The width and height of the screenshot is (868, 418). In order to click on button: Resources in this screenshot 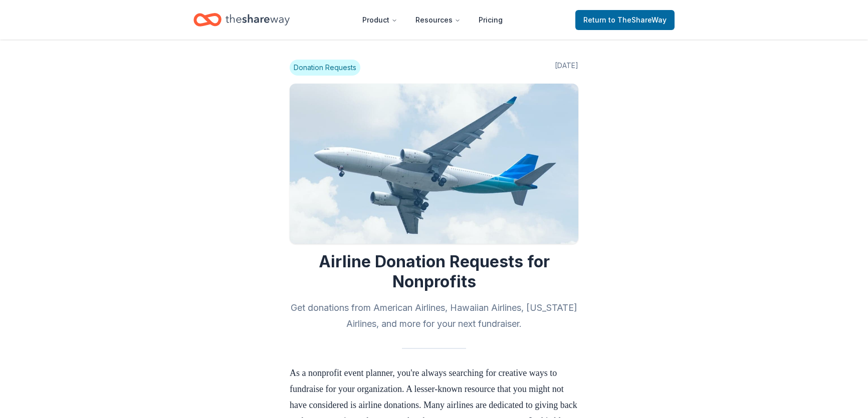, I will do `click(438, 20)`.